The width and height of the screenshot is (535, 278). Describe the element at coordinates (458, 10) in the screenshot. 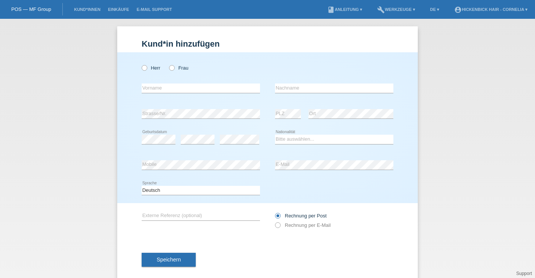

I see `i: account_circle` at that location.